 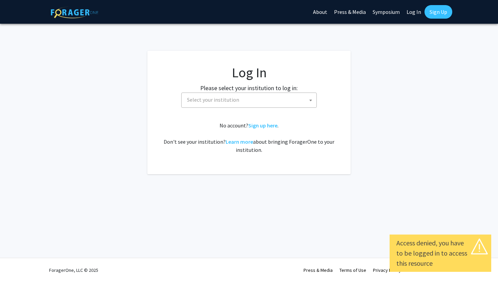 I want to click on a: Sign Up, so click(x=438, y=12).